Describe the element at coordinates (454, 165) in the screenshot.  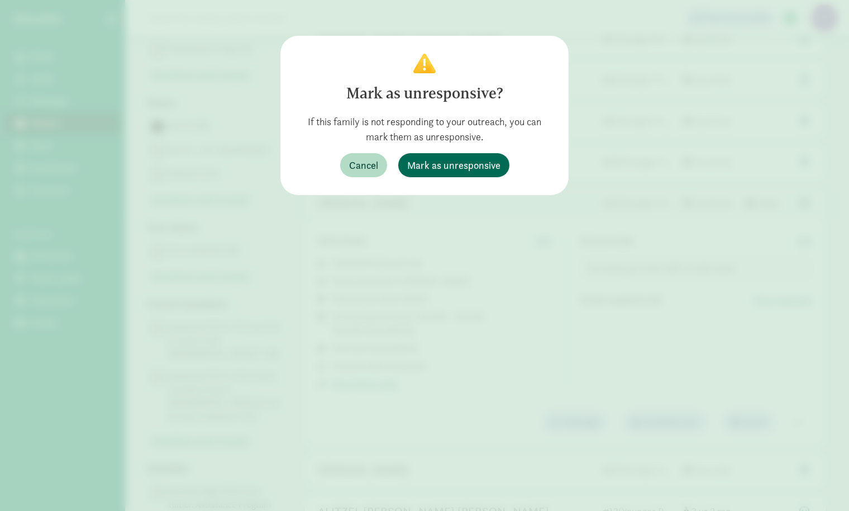
I see `button: Mark as unresponsive` at that location.